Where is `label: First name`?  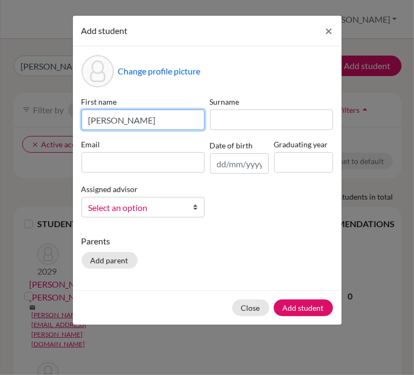 label: First name is located at coordinates (143, 102).